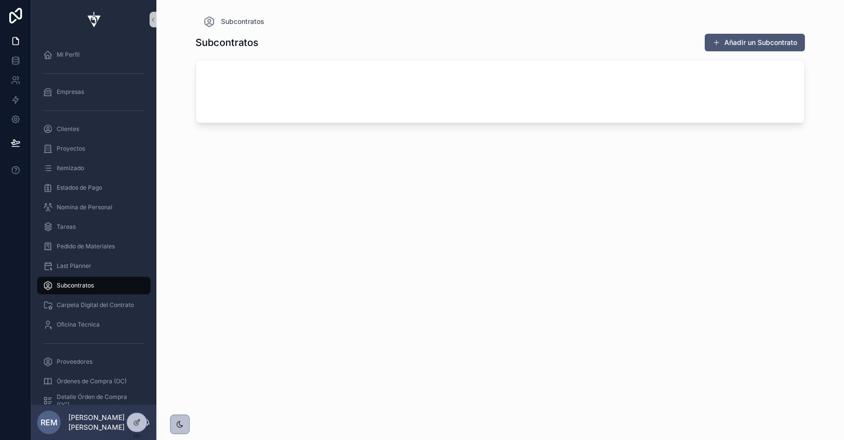 This screenshot has width=844, height=440. What do you see at coordinates (99, 401) in the screenshot?
I see `span: Detalle Órden de Compra (OC)` at bounding box center [99, 401].